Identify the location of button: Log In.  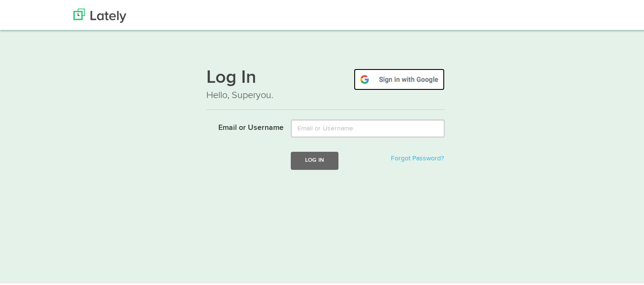
(315, 159).